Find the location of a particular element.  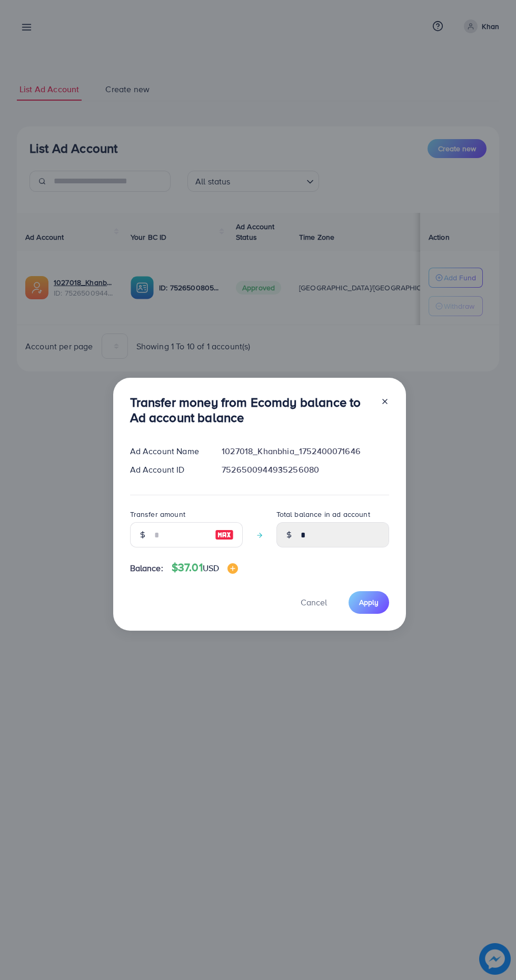

button: Apply is located at coordinates (368, 602).